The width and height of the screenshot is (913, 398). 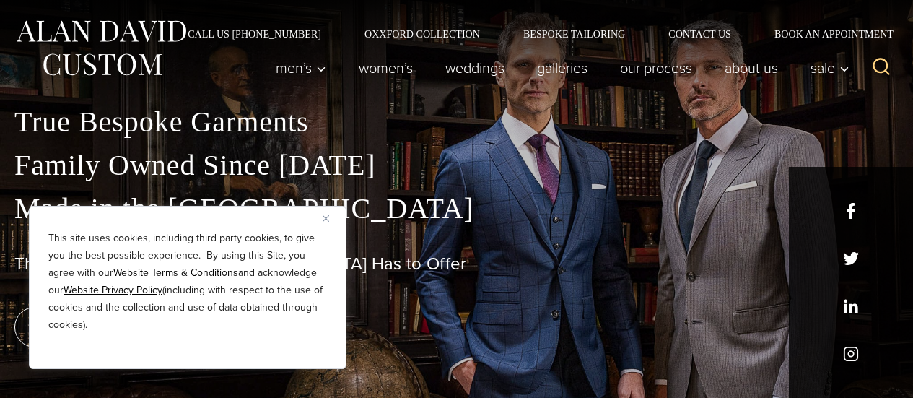 What do you see at coordinates (175, 272) in the screenshot?
I see `u: Website Terms & Conditions` at bounding box center [175, 272].